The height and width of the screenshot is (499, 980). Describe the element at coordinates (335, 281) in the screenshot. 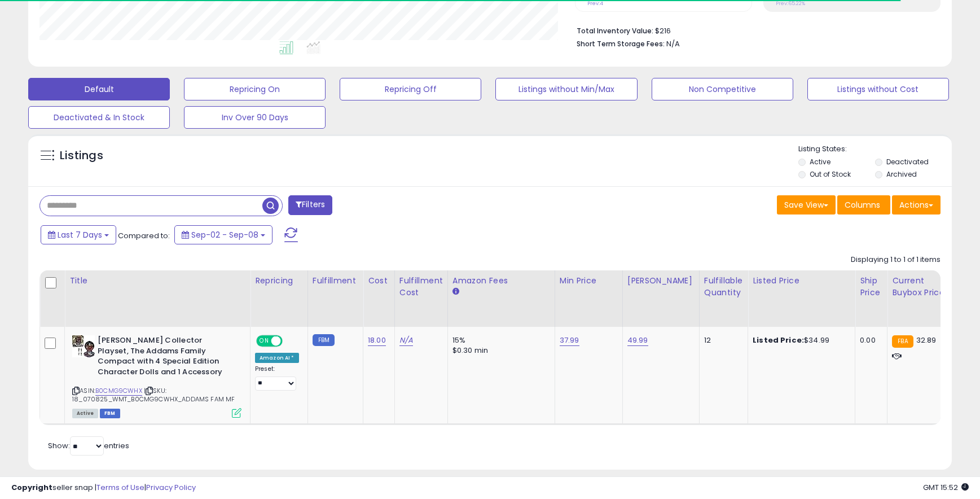

I see `div: Fulfillment` at that location.